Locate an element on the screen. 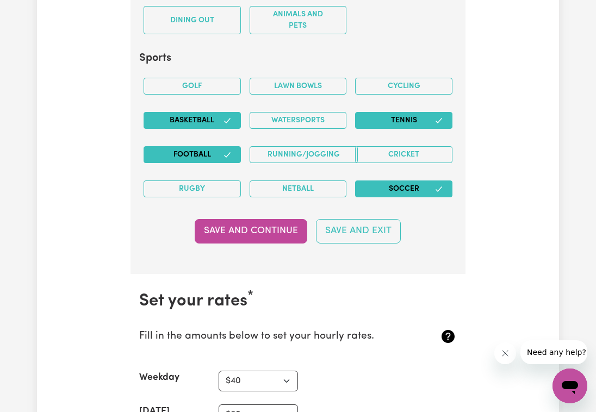 This screenshot has width=596, height=412. button: Rugby is located at coordinates (192, 189).